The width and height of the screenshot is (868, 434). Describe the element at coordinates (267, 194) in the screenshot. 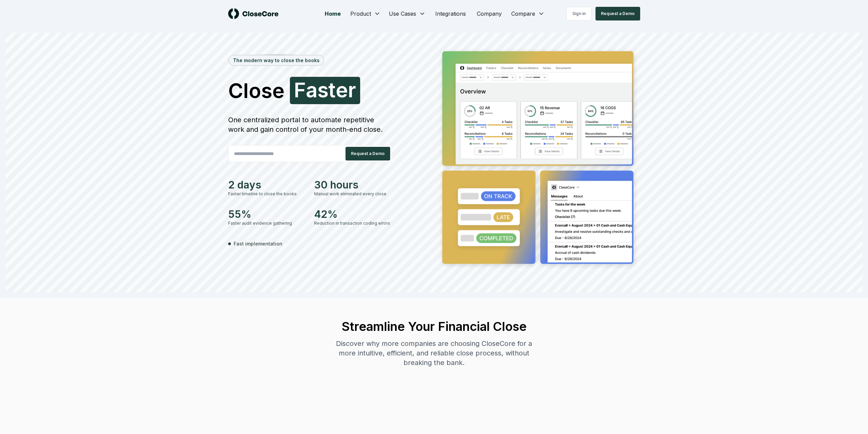

I see `div: Faster timeline to close the books` at that location.